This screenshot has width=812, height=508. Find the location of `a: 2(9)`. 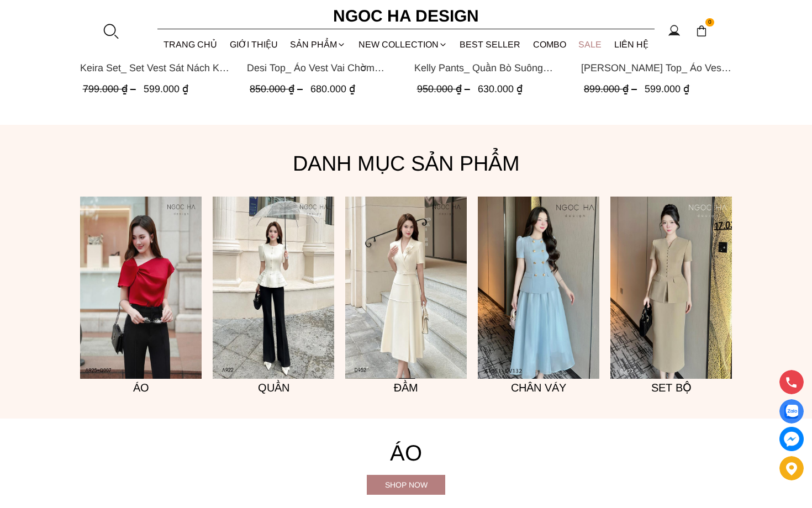

a: 2(9) is located at coordinates (273, 288).